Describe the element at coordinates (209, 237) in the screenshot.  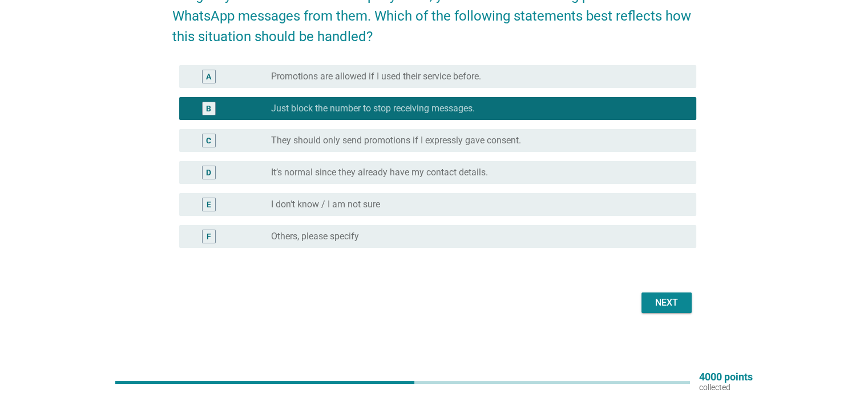
I see `div: F` at that location.